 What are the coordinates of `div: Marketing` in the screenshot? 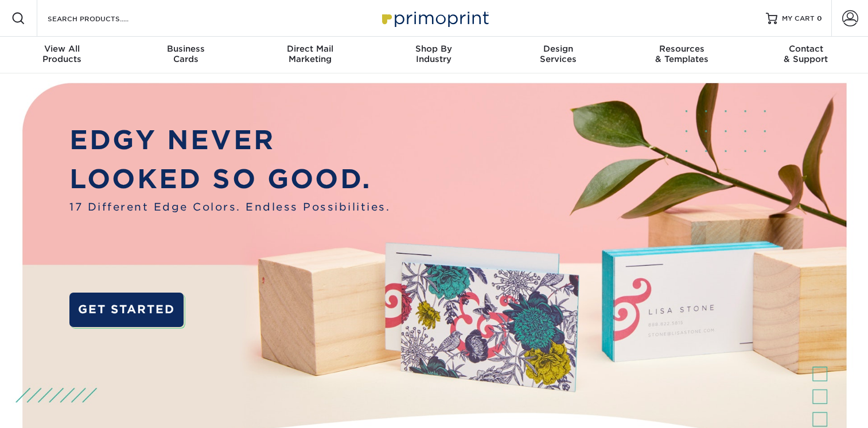 It's located at (310, 54).